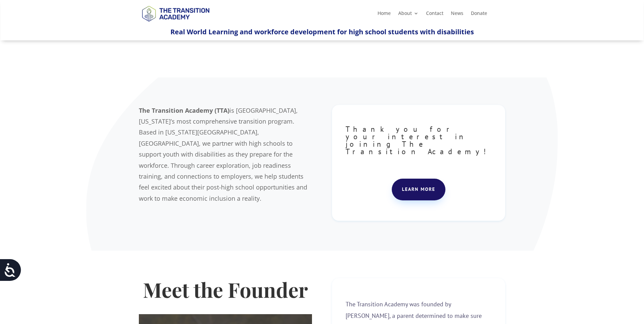 Image resolution: width=644 pixels, height=324 pixels. What do you see at coordinates (226, 289) in the screenshot?
I see `strong: Meet the Founder` at bounding box center [226, 289].